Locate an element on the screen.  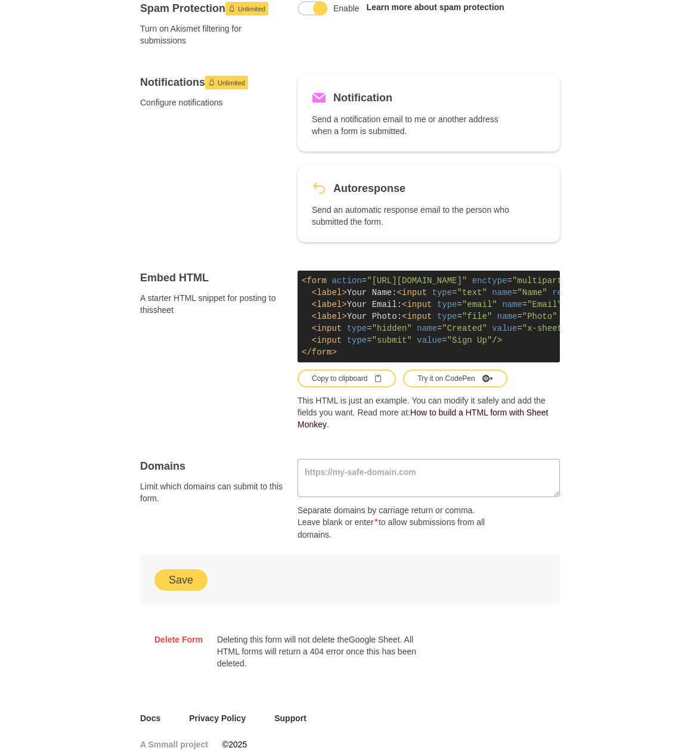
span: "email" is located at coordinates (479, 305).